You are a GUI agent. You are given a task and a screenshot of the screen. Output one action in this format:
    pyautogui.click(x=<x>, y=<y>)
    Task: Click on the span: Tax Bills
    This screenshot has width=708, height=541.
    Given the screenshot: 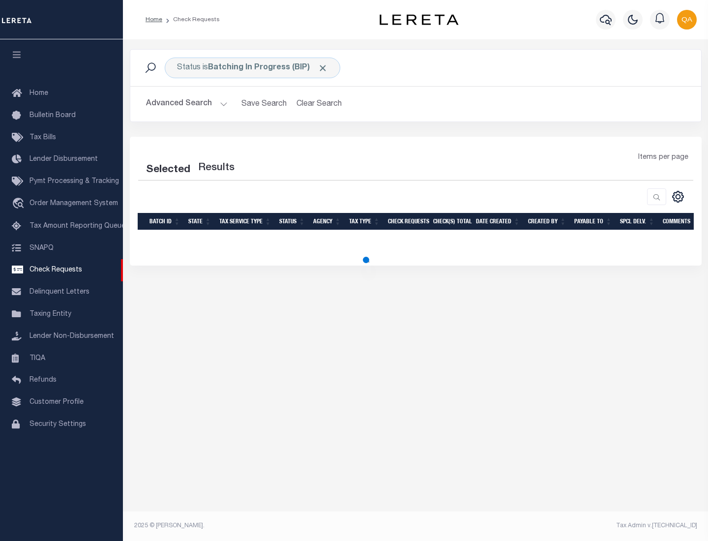 What is the action you would take?
    pyautogui.click(x=43, y=138)
    